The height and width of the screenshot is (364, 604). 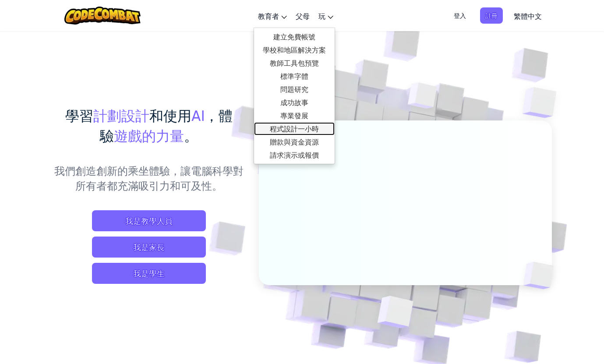 What do you see at coordinates (149, 247) in the screenshot?
I see `a: 我是家長` at bounding box center [149, 247].